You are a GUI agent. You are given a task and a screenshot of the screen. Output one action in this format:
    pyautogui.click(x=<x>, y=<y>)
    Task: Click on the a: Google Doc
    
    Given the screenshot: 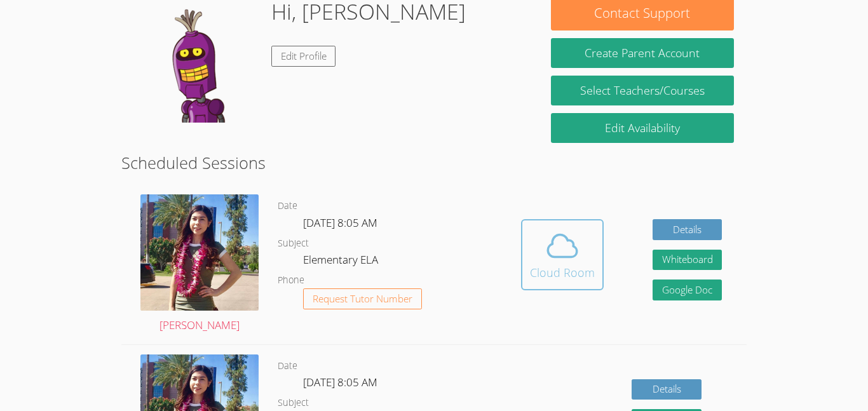 What is the action you would take?
    pyautogui.click(x=687, y=290)
    